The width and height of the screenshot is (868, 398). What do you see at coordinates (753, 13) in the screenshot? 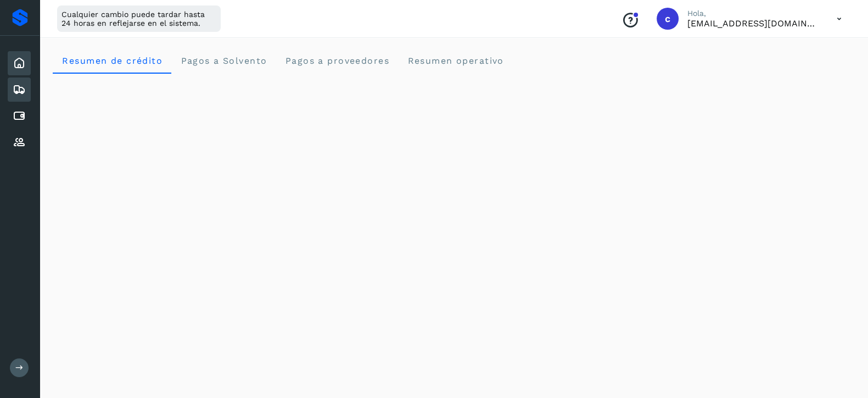
I see `p: Hola,` at bounding box center [753, 13].